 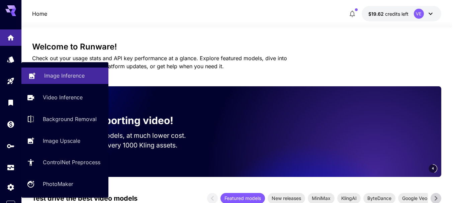 What do you see at coordinates (65, 184) in the screenshot?
I see `a: PhotoMaker` at bounding box center [65, 184].